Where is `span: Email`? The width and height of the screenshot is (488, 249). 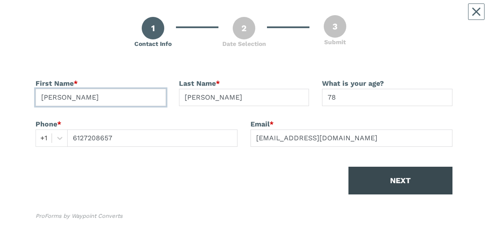
span: Email is located at coordinates (260, 124).